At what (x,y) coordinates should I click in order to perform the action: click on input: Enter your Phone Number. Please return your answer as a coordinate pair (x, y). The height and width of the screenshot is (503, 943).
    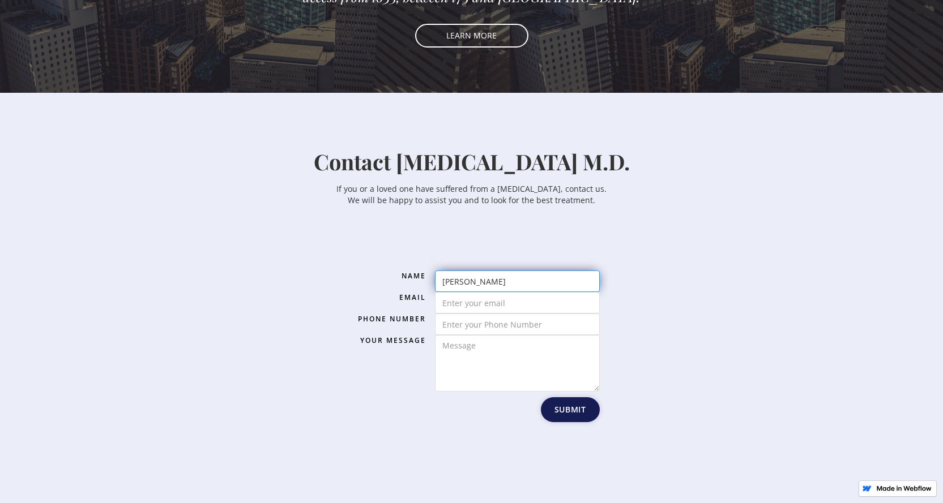
    Looking at the image, I should click on (517, 324).